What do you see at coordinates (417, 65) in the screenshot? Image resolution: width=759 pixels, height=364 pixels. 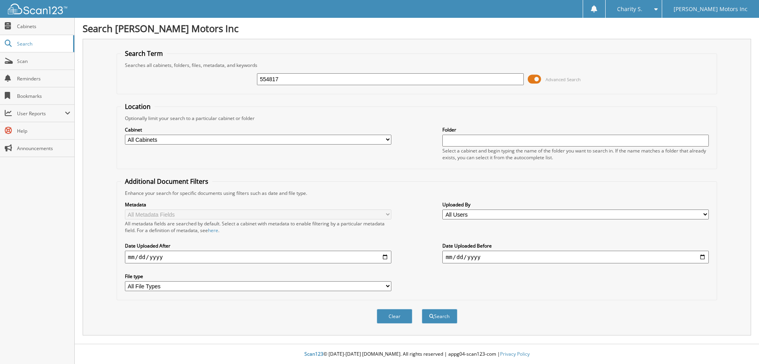 I see `div: Searches all cabinets, folders, files, metadata, and keywords` at bounding box center [417, 65].